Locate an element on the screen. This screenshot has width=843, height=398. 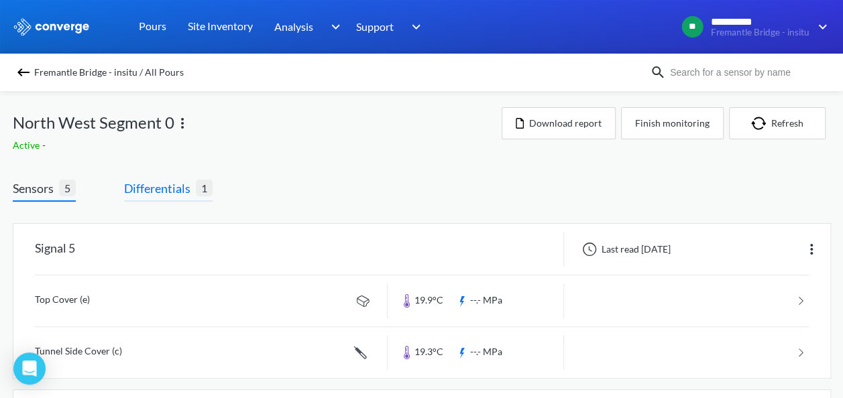
span: Sensors is located at coordinates (36, 188).